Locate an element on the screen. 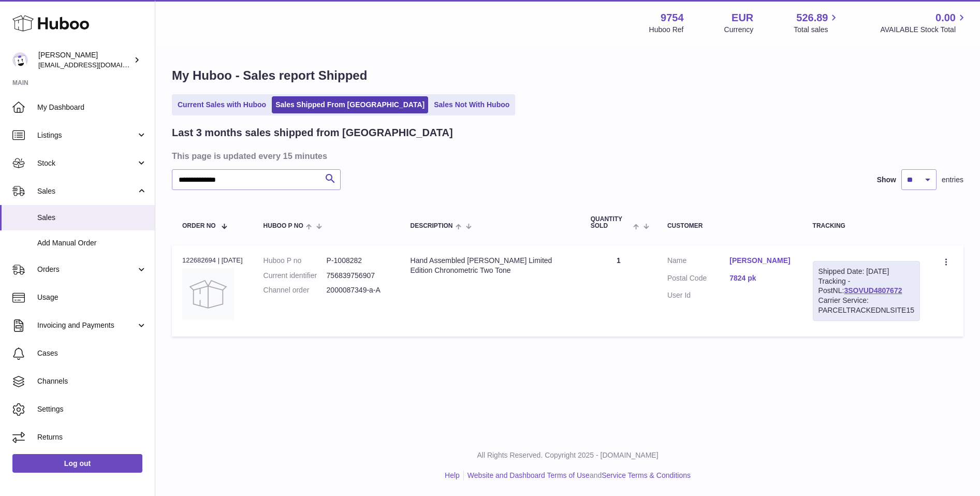 The image size is (980, 496). a: Current Sales with Huboo is located at coordinates (221, 105).